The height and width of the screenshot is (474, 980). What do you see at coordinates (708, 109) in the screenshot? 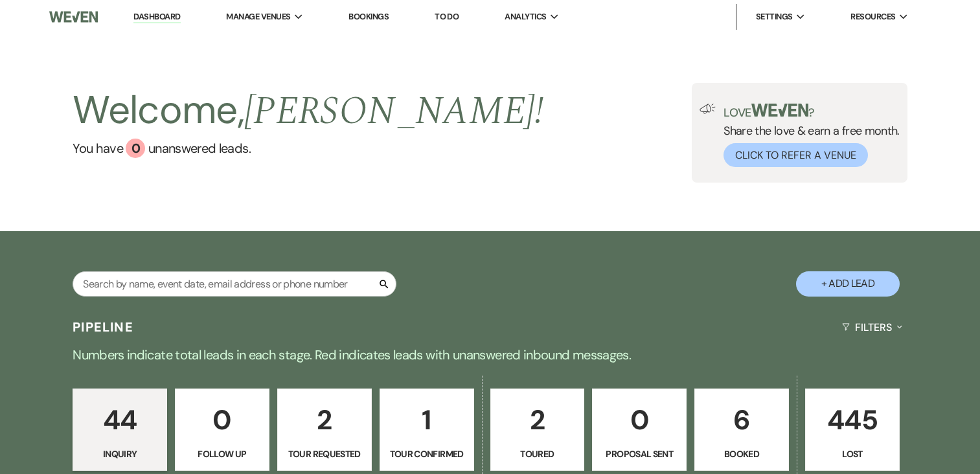
I see `img: loud-speaker-illustration.svg` at bounding box center [708, 109].